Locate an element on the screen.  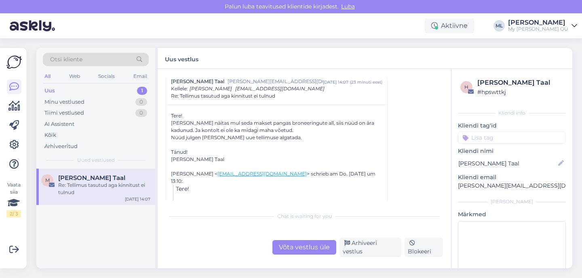
p: Kliendi email is located at coordinates (512, 177).